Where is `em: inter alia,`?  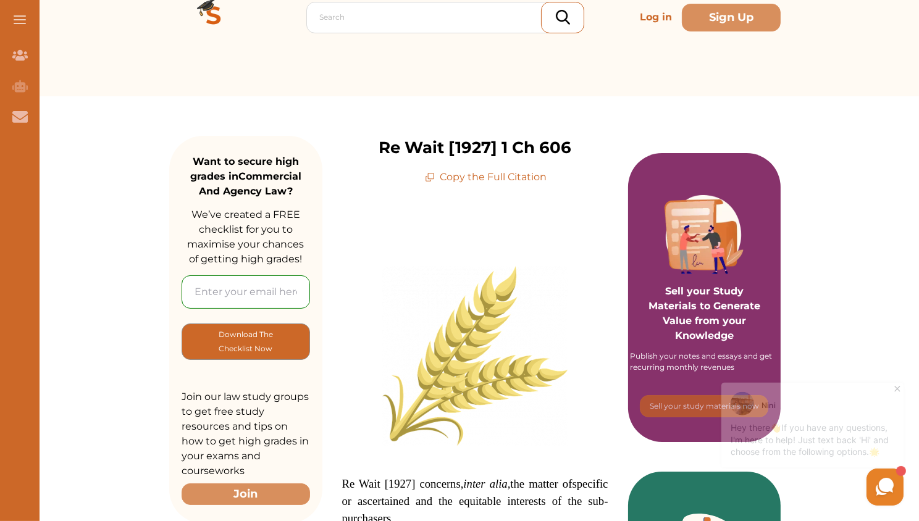 em: inter alia, is located at coordinates (487, 484).